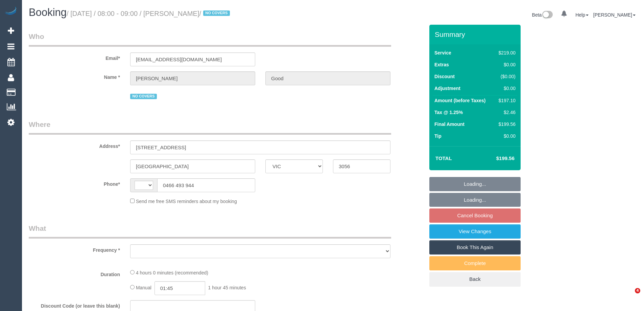  I want to click on a: Book This Again, so click(475, 247).